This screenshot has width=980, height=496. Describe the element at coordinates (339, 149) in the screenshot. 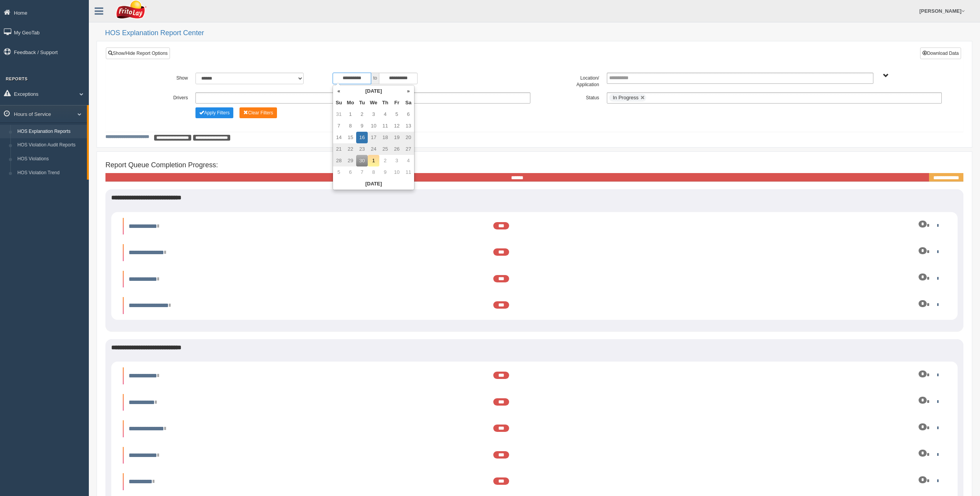

I see `td: 21` at that location.